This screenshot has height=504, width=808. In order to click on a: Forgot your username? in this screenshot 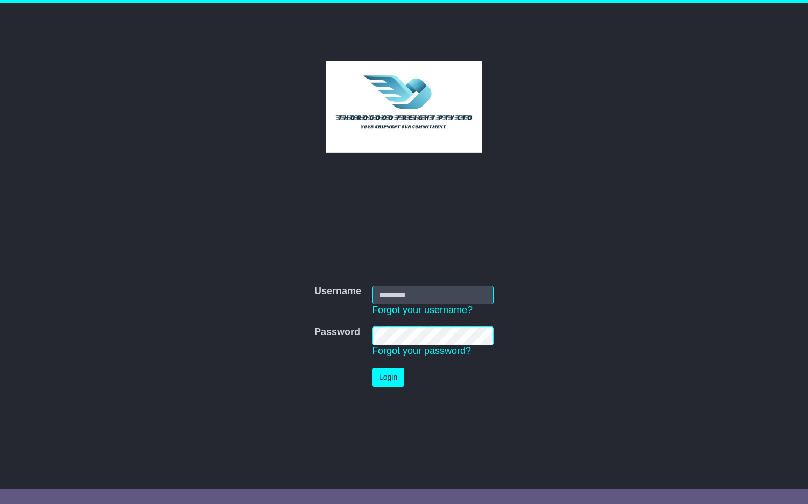, I will do `click(422, 310)`.